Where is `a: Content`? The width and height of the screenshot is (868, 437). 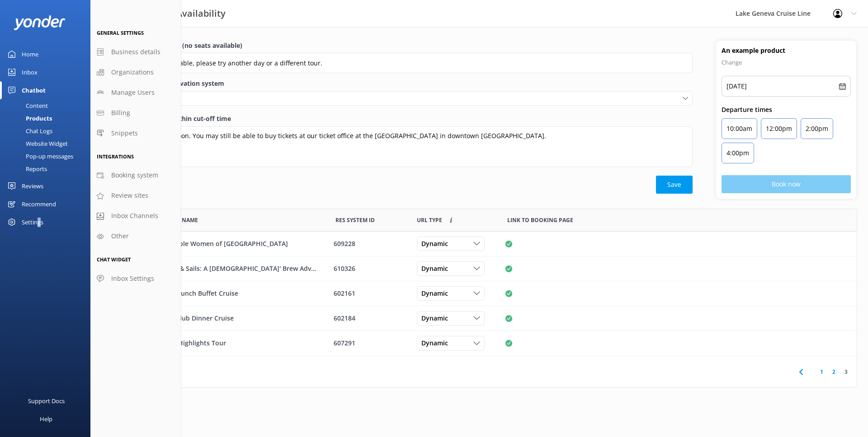 a: Content is located at coordinates (48, 106).